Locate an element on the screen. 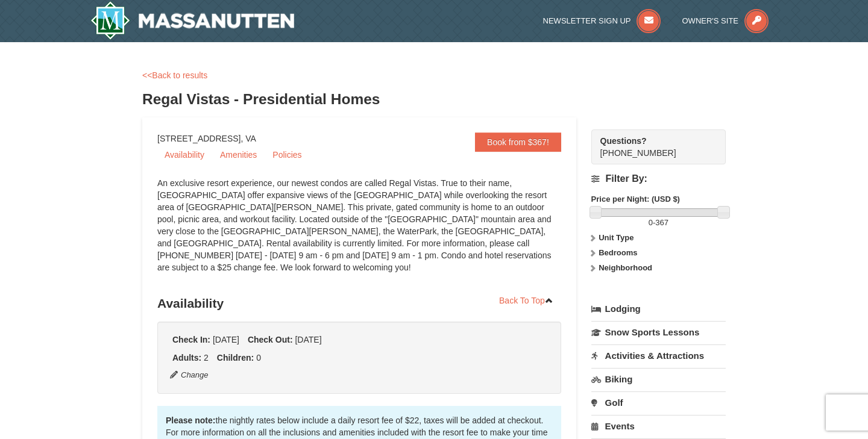  img: Massanutten Resort Logo is located at coordinates (192, 21).